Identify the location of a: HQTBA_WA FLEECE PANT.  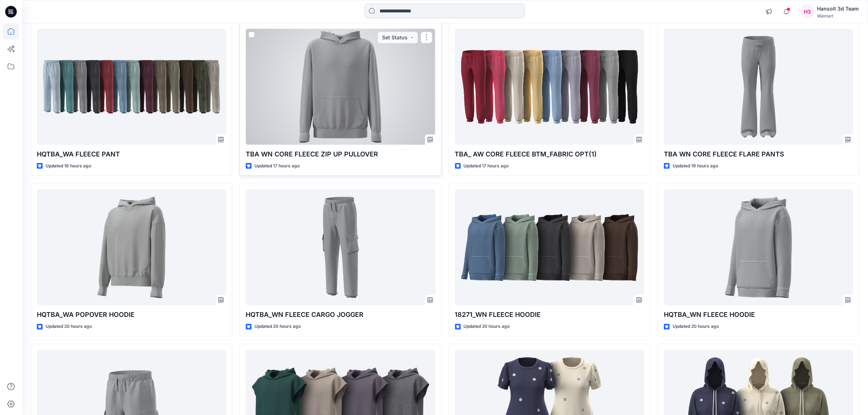
(131, 87).